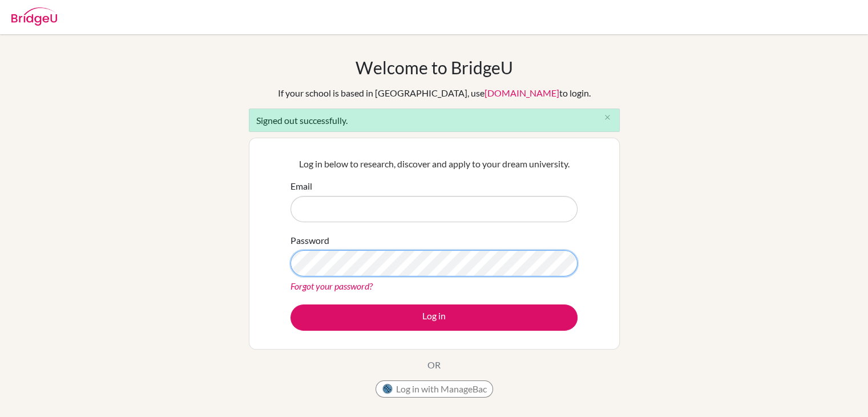 The image size is (868, 417). Describe the element at coordinates (434, 389) in the screenshot. I see `button: Log in with ManageBac` at that location.